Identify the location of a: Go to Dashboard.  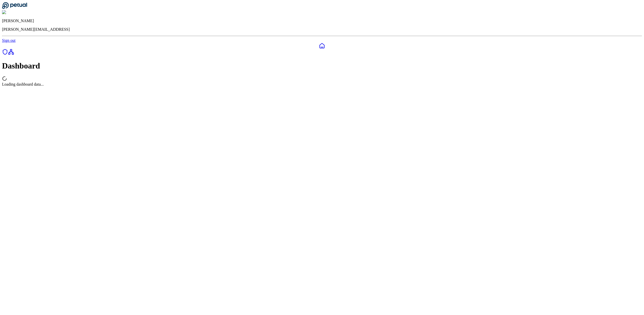
(15, 7).